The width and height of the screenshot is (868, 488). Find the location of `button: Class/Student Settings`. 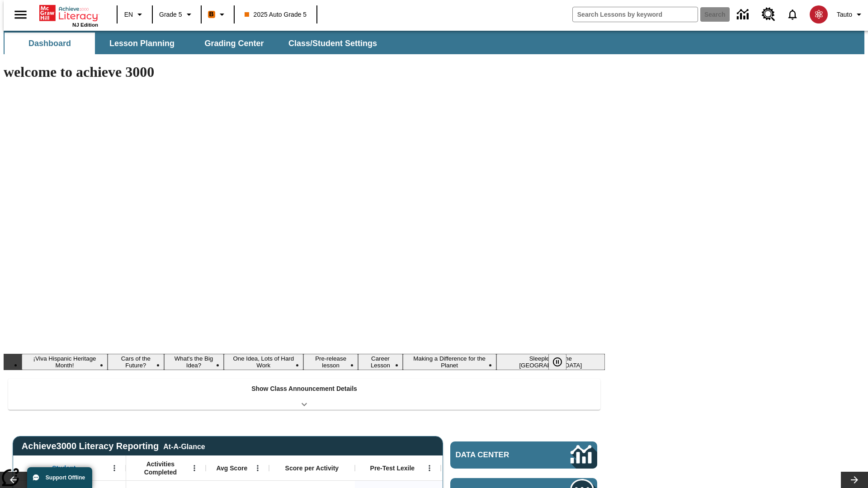

button: Class/Student Settings is located at coordinates (333, 43).